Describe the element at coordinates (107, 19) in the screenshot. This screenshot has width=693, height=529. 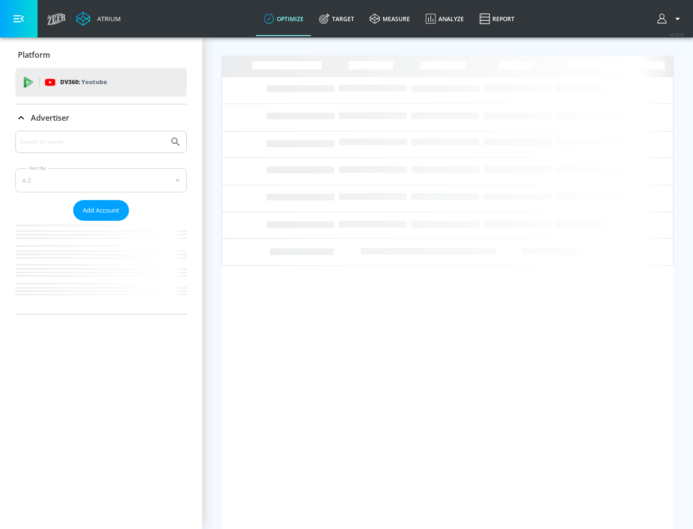
I see `div: Atrium` at that location.